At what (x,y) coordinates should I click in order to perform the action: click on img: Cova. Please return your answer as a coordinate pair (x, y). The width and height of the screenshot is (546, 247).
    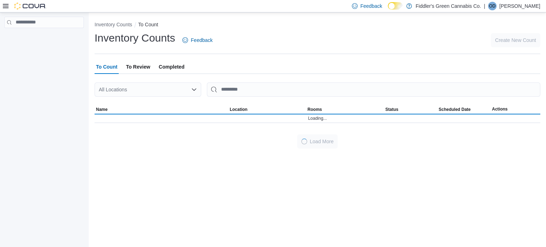
    Looking at the image, I should click on (30, 6).